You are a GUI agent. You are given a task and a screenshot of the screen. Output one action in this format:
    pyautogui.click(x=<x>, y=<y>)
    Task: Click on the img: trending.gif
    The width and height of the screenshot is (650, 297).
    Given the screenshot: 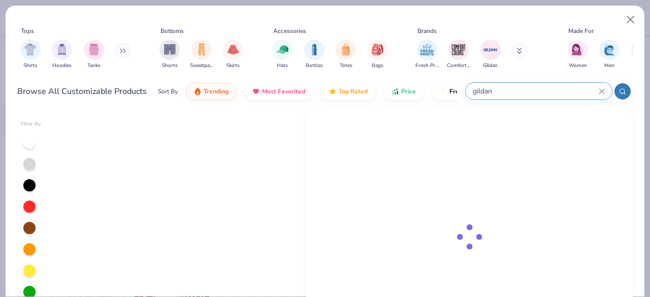 What is the action you would take?
    pyautogui.click(x=197, y=91)
    